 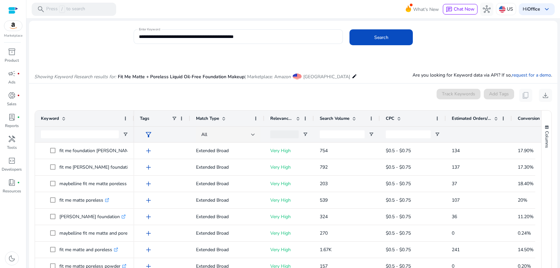 I want to click on span: 270, so click(x=324, y=233).